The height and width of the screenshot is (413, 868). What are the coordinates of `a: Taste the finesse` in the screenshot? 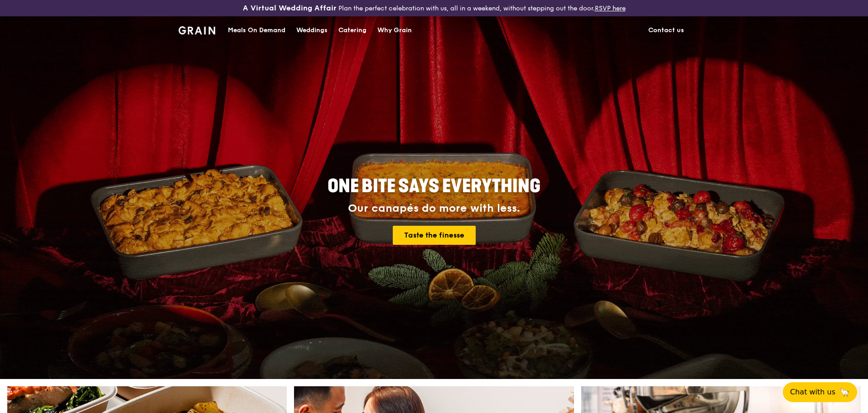 It's located at (434, 235).